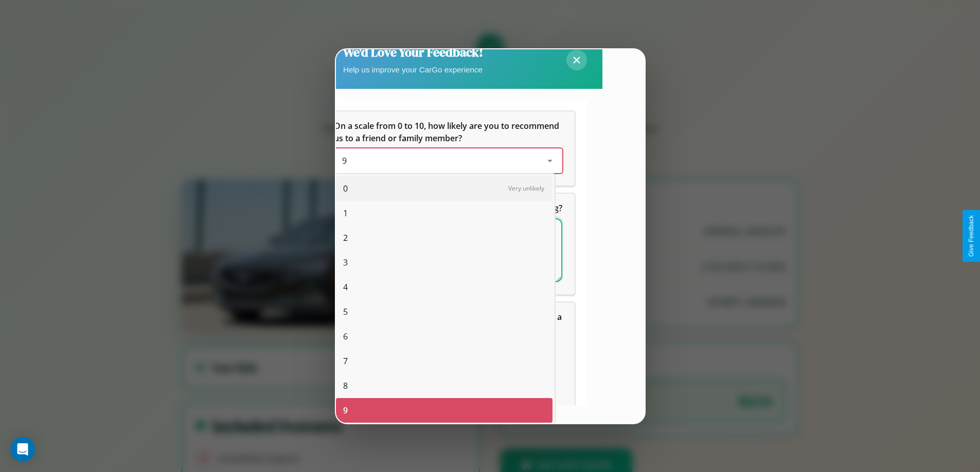 Image resolution: width=980 pixels, height=472 pixels. What do you see at coordinates (345, 189) in the screenshot?
I see `span: 0` at bounding box center [345, 189].